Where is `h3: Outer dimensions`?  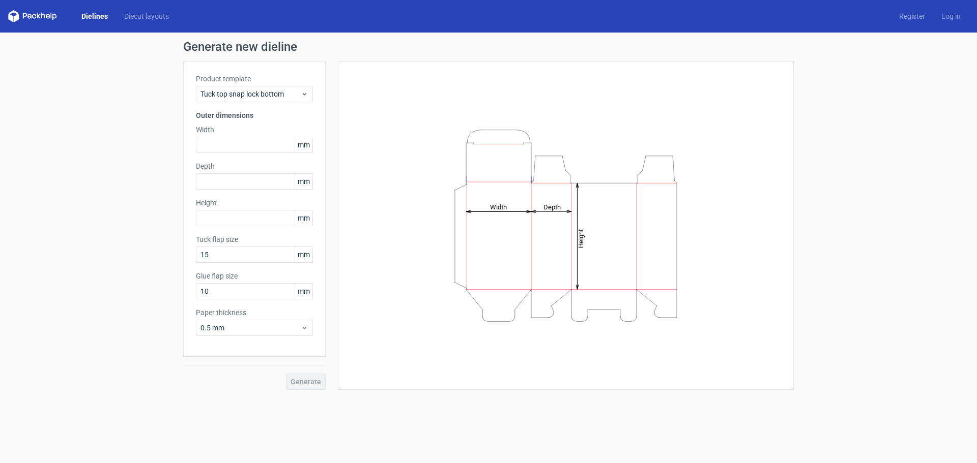 h3: Outer dimensions is located at coordinates (254, 115).